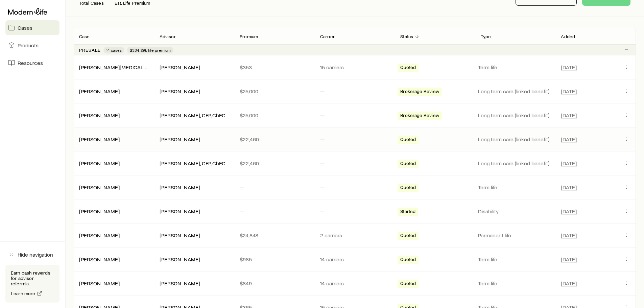 This screenshot has width=644, height=308. I want to click on p: $24,848, so click(275, 235).